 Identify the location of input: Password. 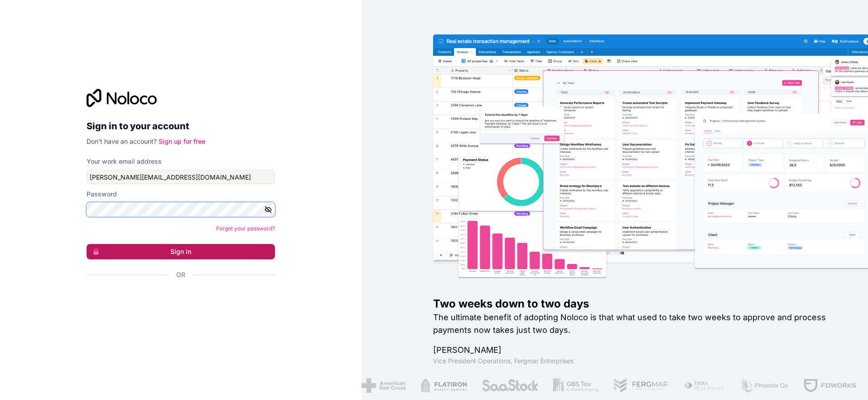
(181, 210).